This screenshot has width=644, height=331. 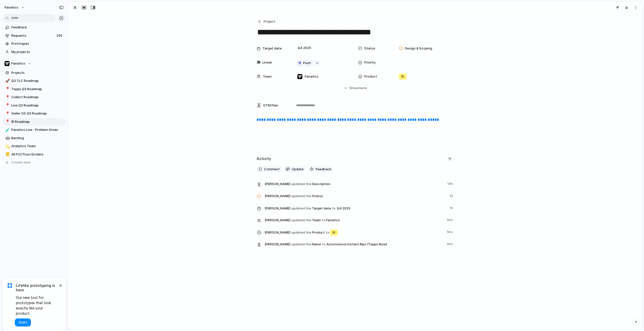 I want to click on a: 📍Topps Q3 Roadmap, so click(x=34, y=89).